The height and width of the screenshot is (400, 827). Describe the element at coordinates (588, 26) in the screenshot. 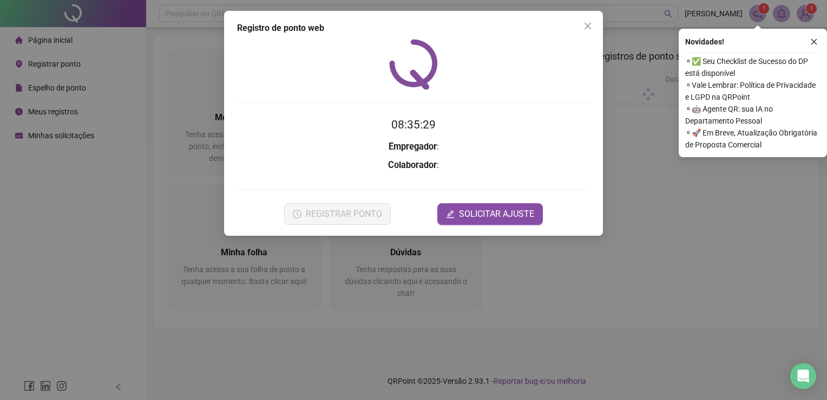

I see `button: Close` at that location.